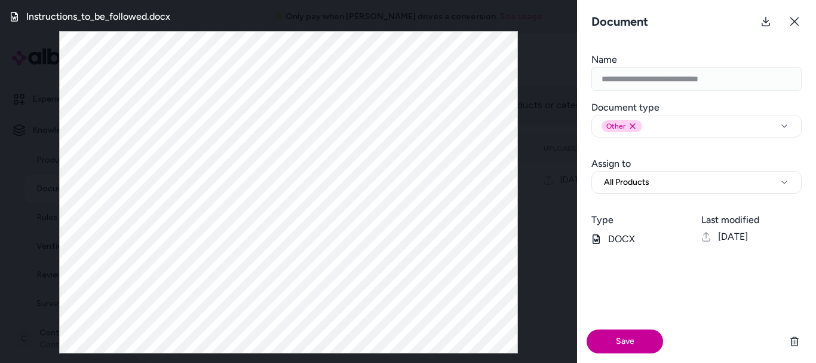  Describe the element at coordinates (641, 239) in the screenshot. I see `p: DOCX` at that location.